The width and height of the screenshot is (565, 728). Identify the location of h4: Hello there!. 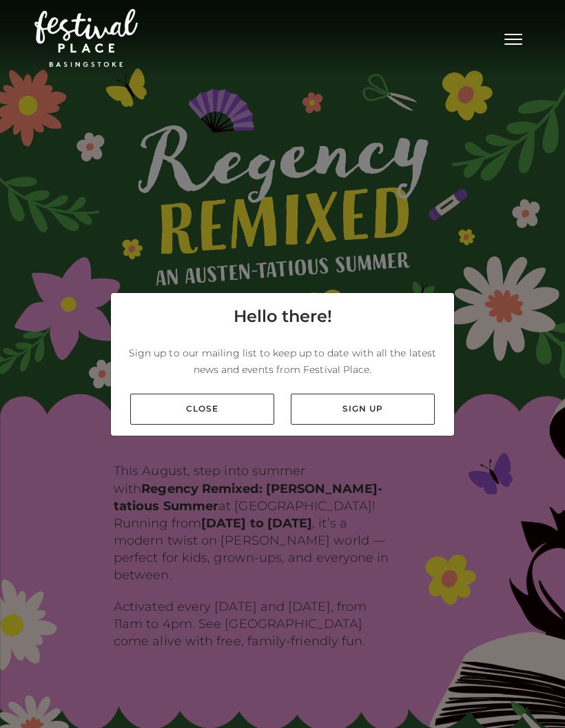
(282, 317).